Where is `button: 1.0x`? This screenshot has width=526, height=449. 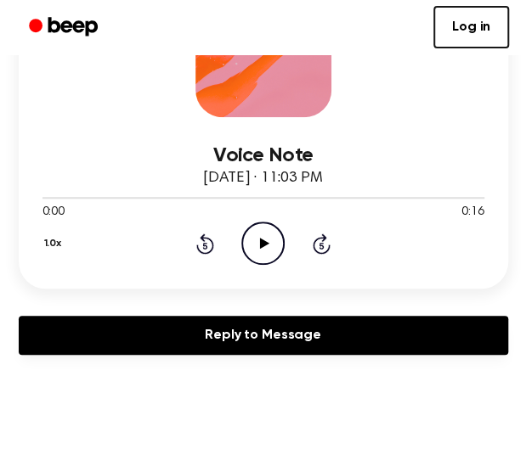
button: 1.0x is located at coordinates (55, 244).